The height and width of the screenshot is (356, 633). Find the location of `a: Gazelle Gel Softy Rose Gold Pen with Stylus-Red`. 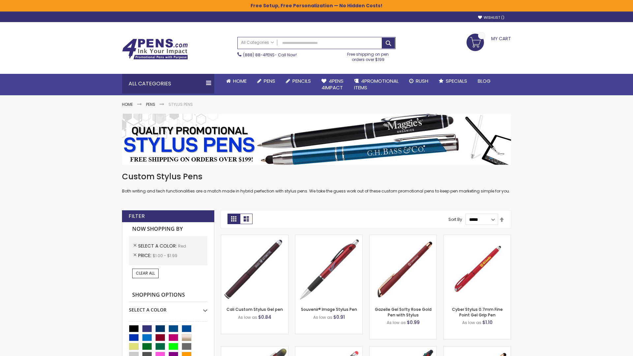

a: Gazelle Gel Softy Rose Gold Pen with Stylus-Red is located at coordinates (403, 237).